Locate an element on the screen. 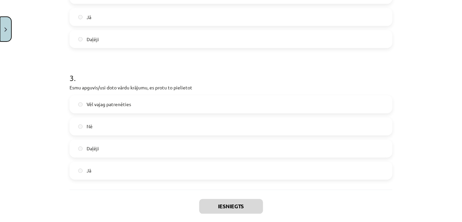  img: icon-close-lesson-0947bae3869378f0d4975bcd49f059093ad1ed9edebbc8119c70593378902aed.svg is located at coordinates (6, 29).